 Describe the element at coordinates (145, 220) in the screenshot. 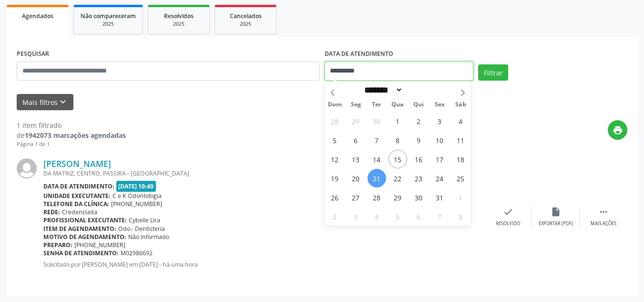

I see `span: Cybelle Lira` at that location.